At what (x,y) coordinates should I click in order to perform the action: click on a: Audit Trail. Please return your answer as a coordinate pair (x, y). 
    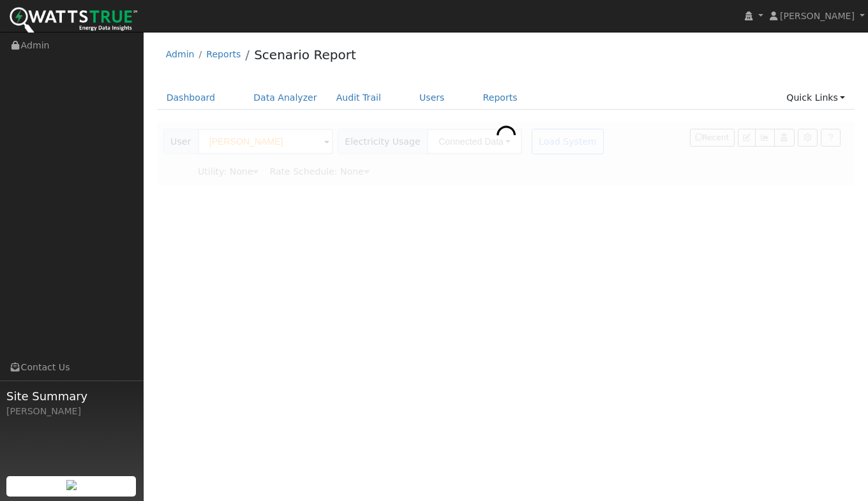
    Looking at the image, I should click on (359, 97).